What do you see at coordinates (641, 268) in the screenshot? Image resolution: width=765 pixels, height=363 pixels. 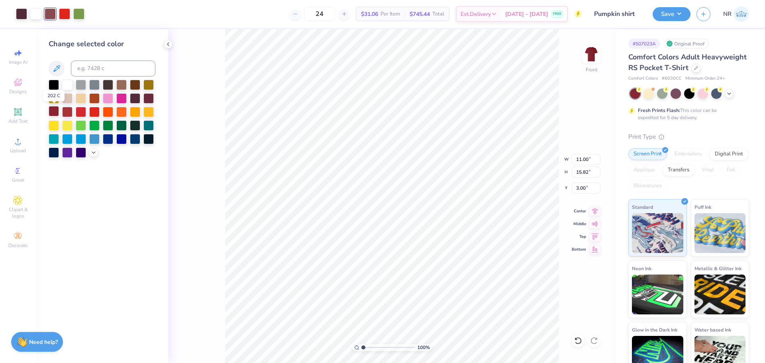 I see `span: Neon Ink` at bounding box center [641, 268].